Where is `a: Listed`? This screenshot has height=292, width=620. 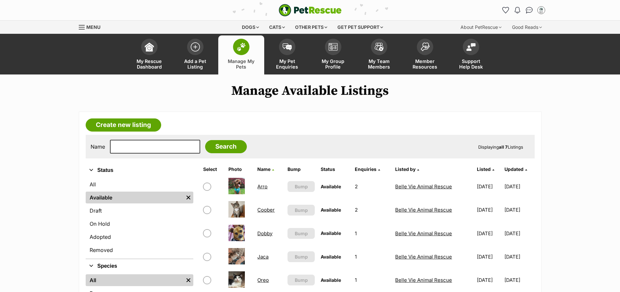
a: Listed is located at coordinates (485, 169).